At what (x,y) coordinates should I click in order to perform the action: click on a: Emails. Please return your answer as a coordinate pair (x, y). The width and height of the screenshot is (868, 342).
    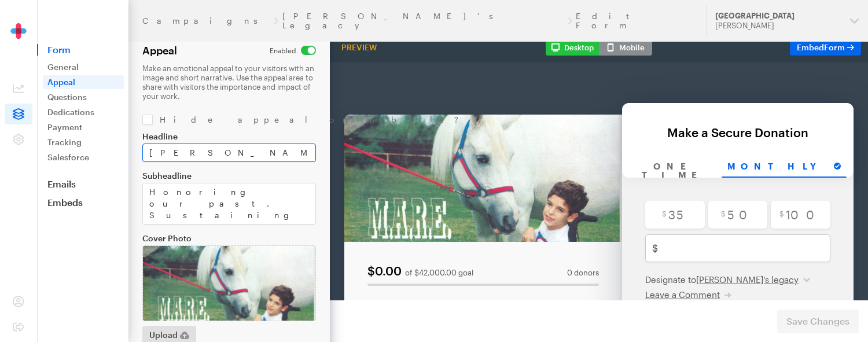
    Looking at the image, I should click on (83, 184).